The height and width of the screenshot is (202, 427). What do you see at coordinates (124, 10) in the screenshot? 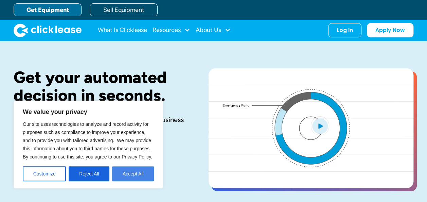
I see `a: Sell Equipment` at bounding box center [124, 10].